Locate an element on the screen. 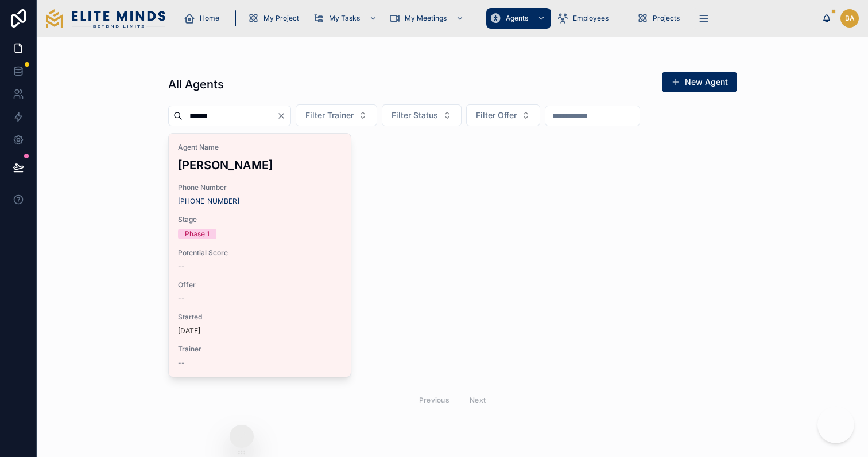 This screenshot has width=868, height=457. a: My Meetings is located at coordinates (427, 18).